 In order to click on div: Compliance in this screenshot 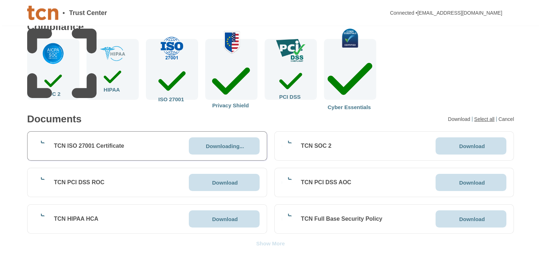, I will do `click(55, 27)`.